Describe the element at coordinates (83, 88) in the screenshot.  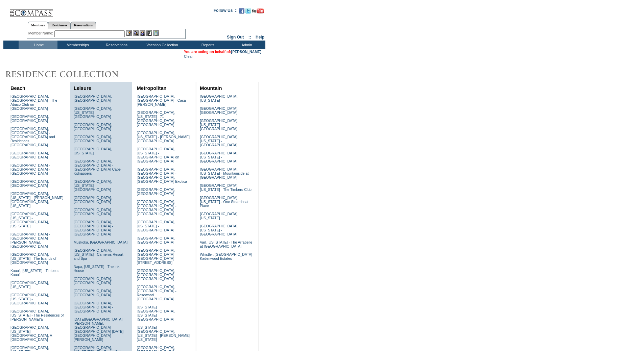
I see `a: Leisure` at that location.